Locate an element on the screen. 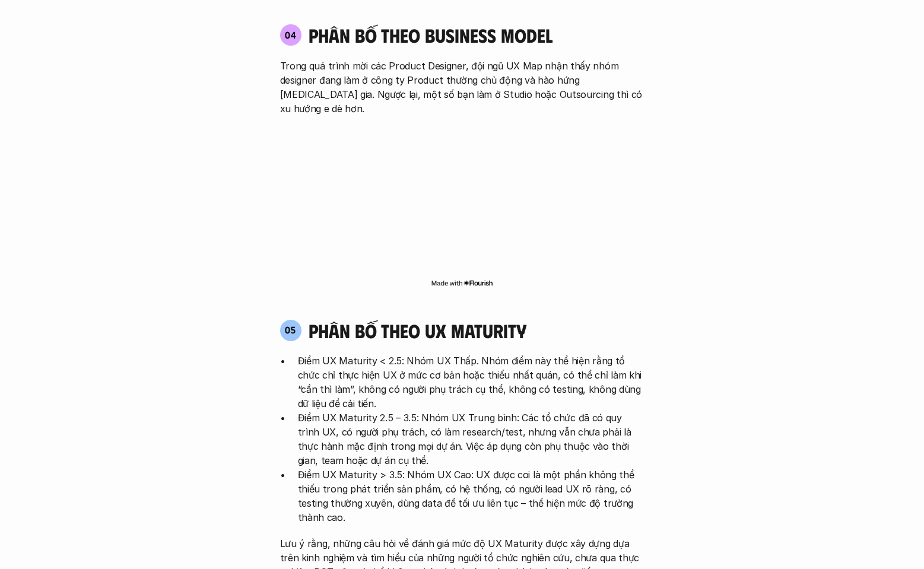 Image resolution: width=924 pixels, height=569 pixels. img: Made with Flourish is located at coordinates (462, 283).